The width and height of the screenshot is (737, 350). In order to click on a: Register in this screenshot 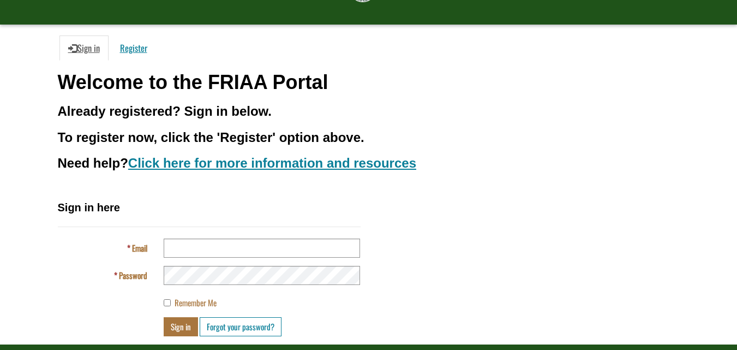, I will do `click(134, 48)`.